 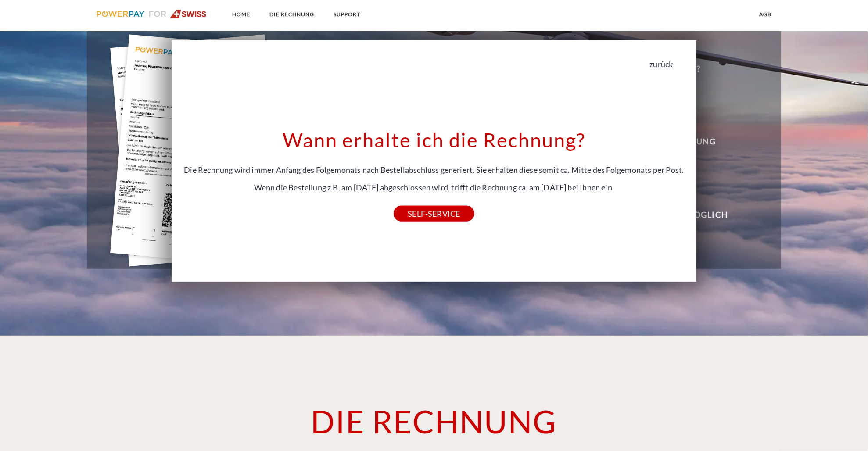 I want to click on a: agb, so click(x=765, y=15).